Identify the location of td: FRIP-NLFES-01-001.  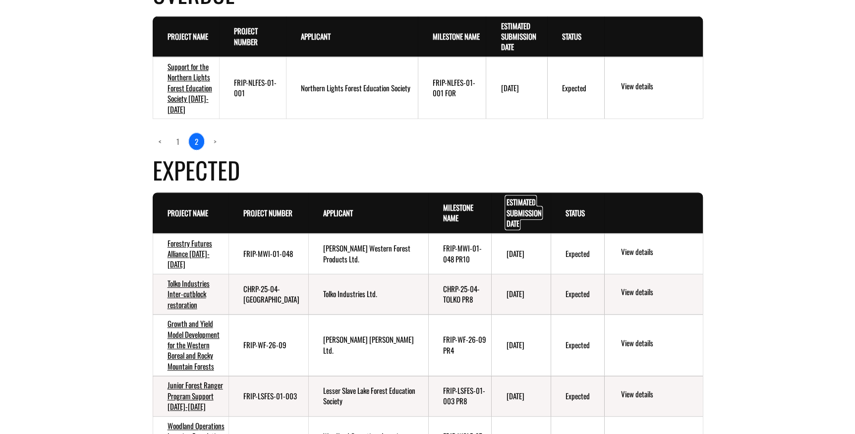
(252, 88).